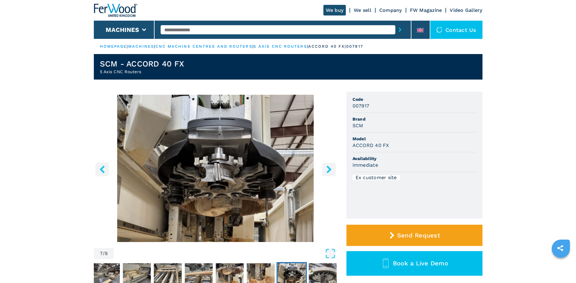  Describe the element at coordinates (414, 139) in the screenshot. I see `span: Model` at that location.